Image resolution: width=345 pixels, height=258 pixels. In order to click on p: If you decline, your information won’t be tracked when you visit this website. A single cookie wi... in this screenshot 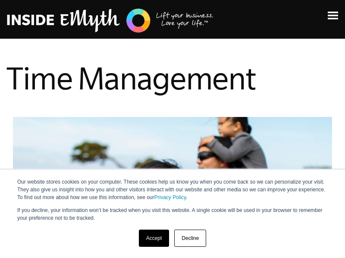, I will do `click(172, 214)`.